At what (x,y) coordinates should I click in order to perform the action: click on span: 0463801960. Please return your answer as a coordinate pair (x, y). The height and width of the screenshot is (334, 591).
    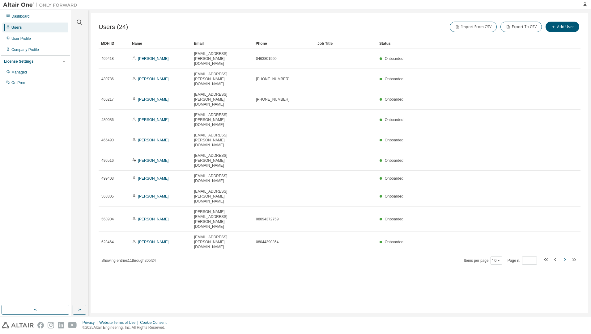
    Looking at the image, I should click on (266, 59).